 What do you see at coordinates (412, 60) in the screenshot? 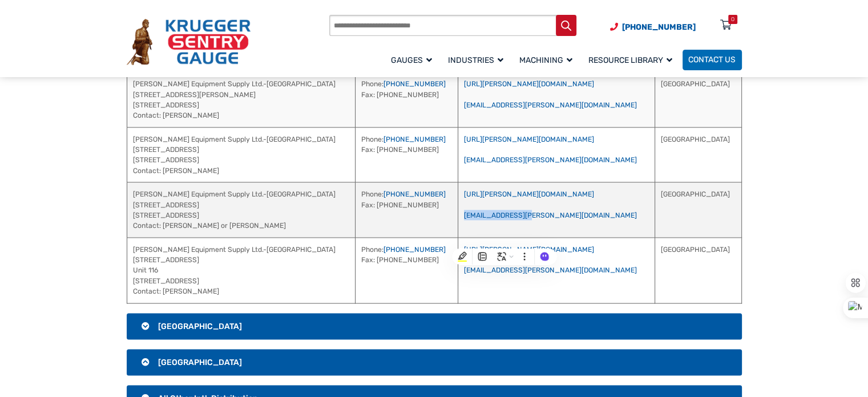
I see `span: Gauges` at bounding box center [412, 60].